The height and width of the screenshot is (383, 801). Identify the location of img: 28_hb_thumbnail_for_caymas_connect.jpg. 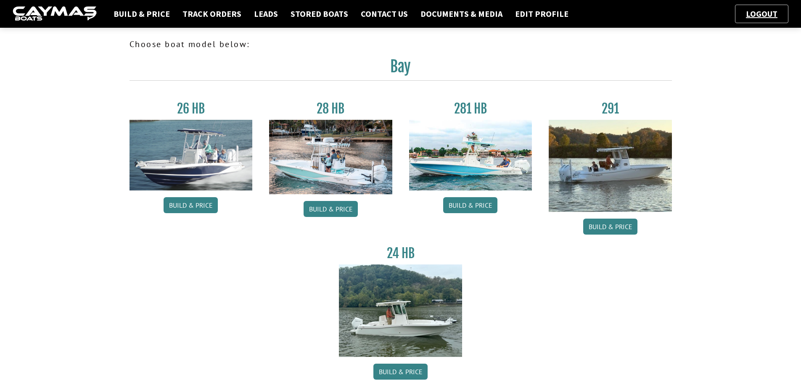
(331, 157).